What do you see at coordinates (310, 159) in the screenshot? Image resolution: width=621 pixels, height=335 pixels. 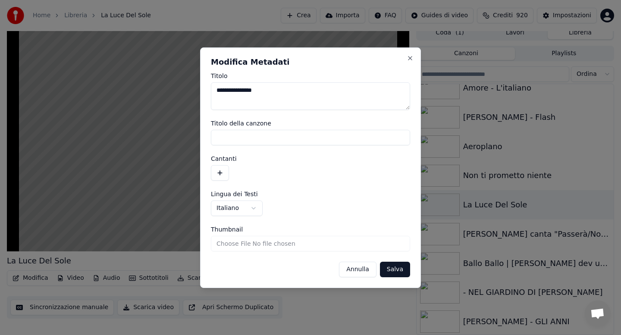 I see `label: Cantanti` at bounding box center [310, 159].